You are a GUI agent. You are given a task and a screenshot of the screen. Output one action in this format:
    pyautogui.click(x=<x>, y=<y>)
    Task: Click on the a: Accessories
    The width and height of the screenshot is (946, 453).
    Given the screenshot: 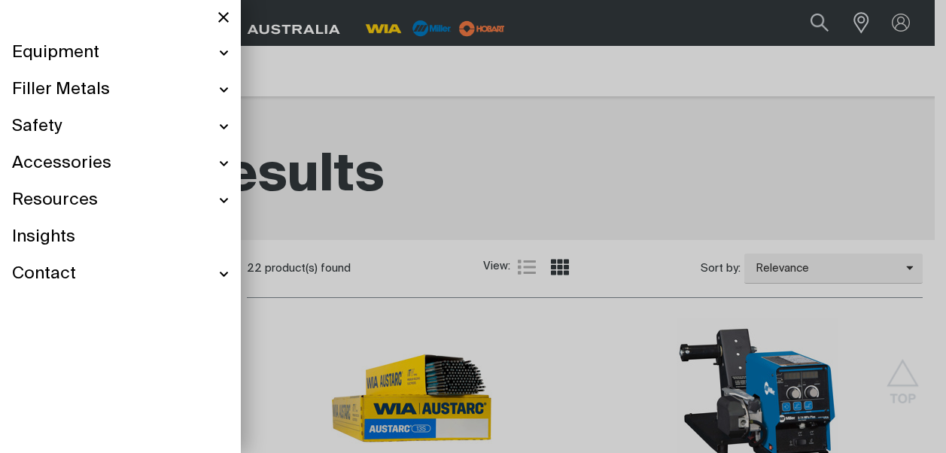 What is the action you would take?
    pyautogui.click(x=120, y=163)
    